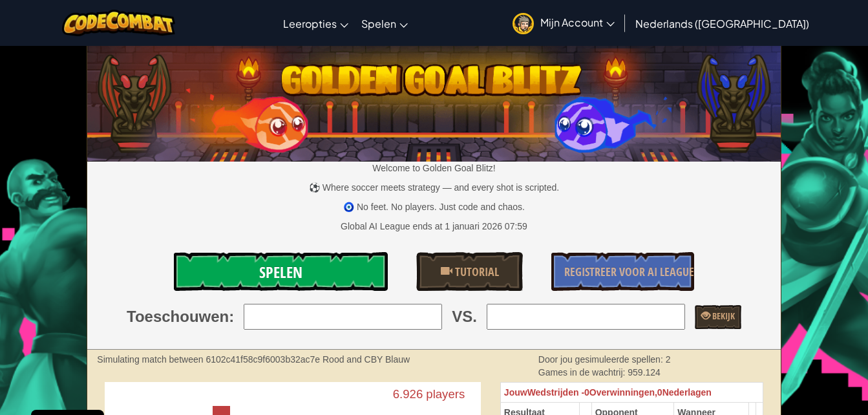 This screenshot has height=415, width=868. Describe the element at coordinates (556, 393) in the screenshot. I see `span: Wedstrijden -` at that location.